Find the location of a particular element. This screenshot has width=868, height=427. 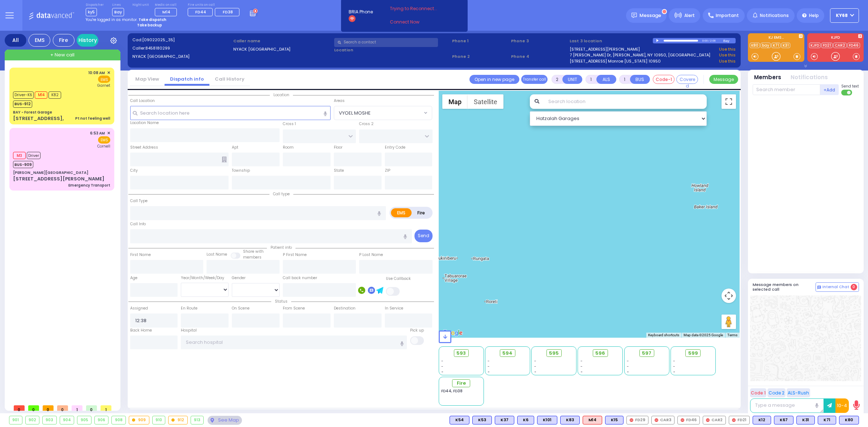

label: First Name is located at coordinates (140, 255).